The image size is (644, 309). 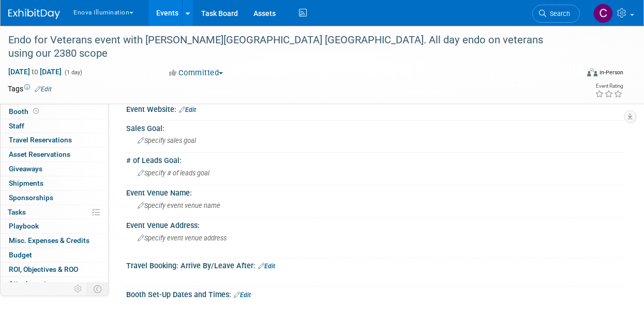 What do you see at coordinates (54, 198) in the screenshot?
I see `a: Sponsorships` at bounding box center [54, 198].